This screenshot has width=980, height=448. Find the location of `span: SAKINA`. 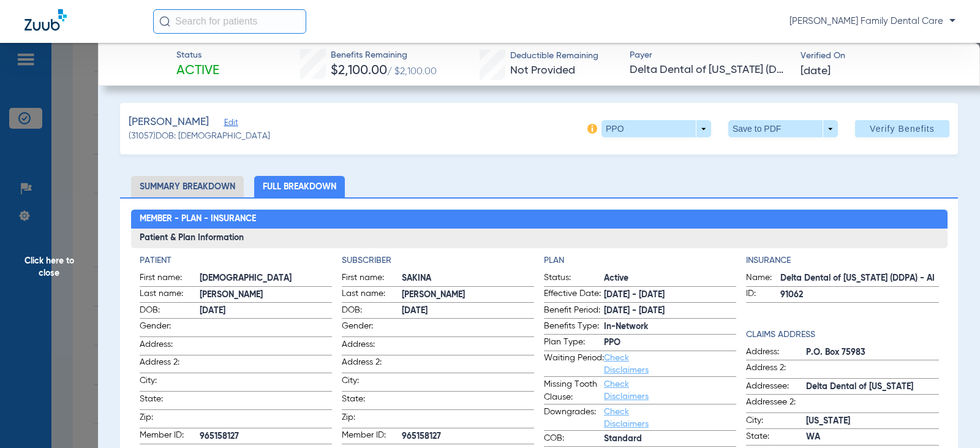

span: SAKINA is located at coordinates (468, 278).